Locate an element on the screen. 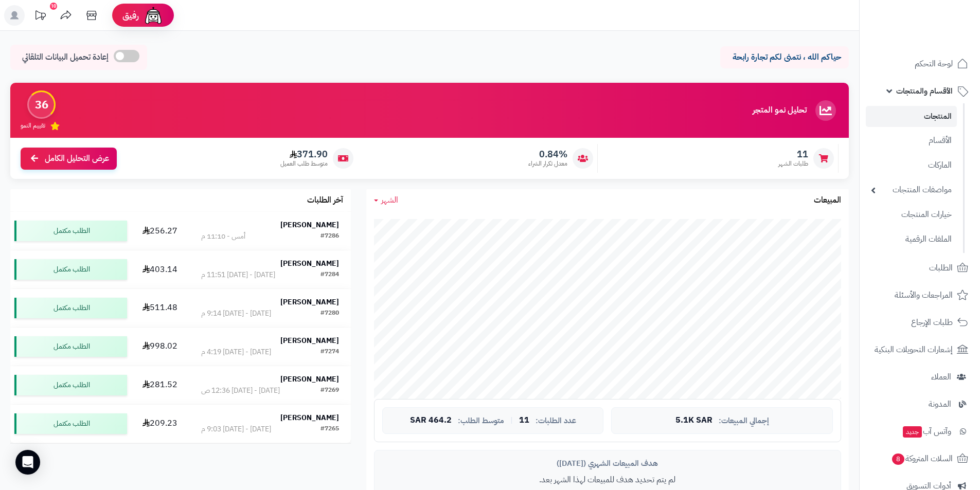 The width and height of the screenshot is (980, 490). div: #7284 is located at coordinates (330, 275).